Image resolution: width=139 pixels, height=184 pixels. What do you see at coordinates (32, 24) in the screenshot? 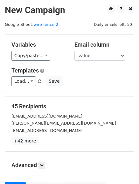
I see `small: Google Sheet:` at bounding box center [32, 24].